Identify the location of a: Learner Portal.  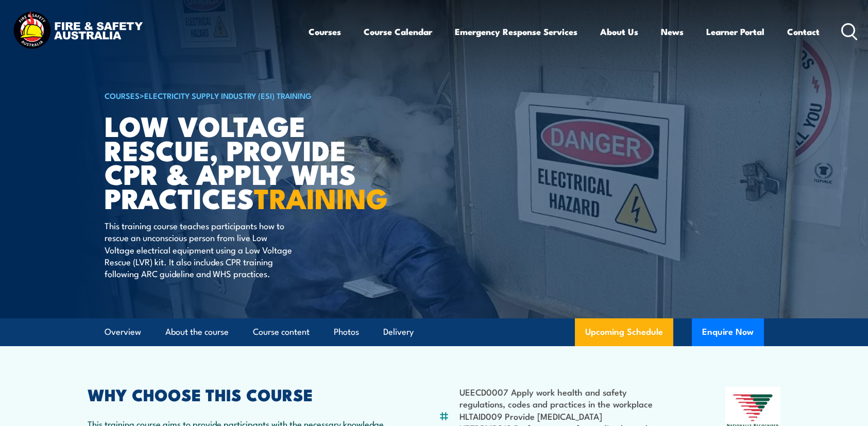
(735, 31).